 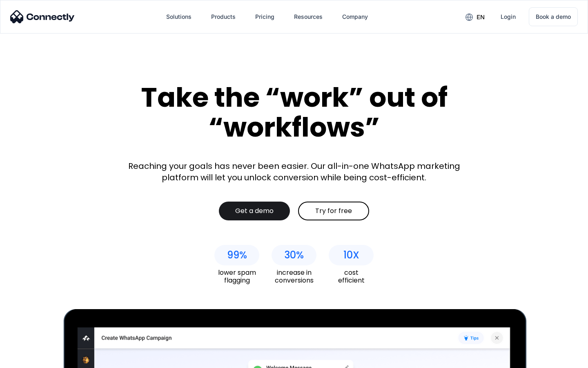 I want to click on div: Resources, so click(x=308, y=17).